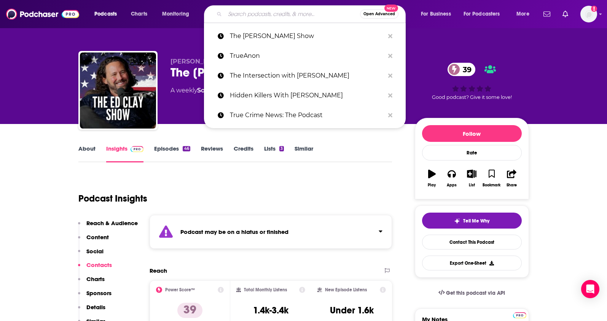 This screenshot has width=607, height=321. What do you see at coordinates (307, 76) in the screenshot?
I see `p: The Intersection with Michael Popok` at bounding box center [307, 76].